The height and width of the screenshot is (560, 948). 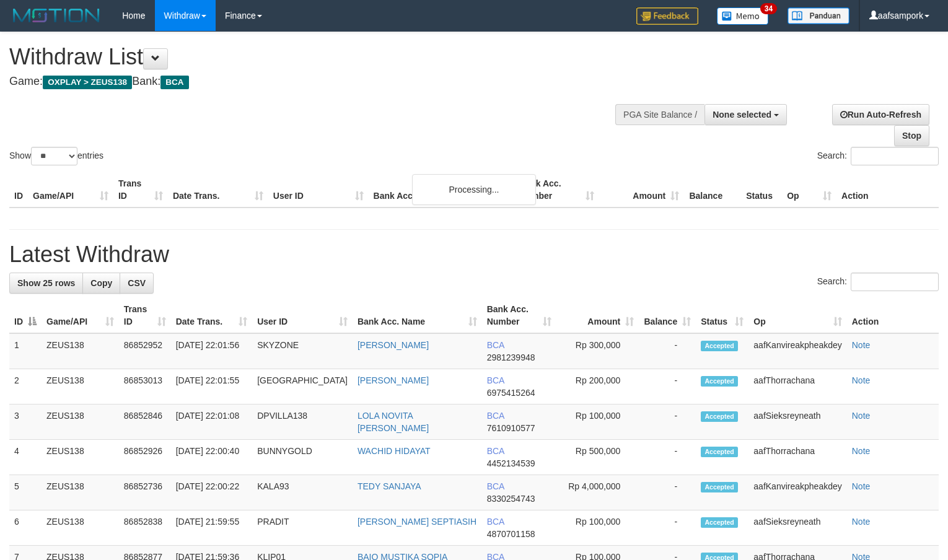 What do you see at coordinates (511, 428) in the screenshot?
I see `span: Copy 7610910577 to clipboard` at bounding box center [511, 428].